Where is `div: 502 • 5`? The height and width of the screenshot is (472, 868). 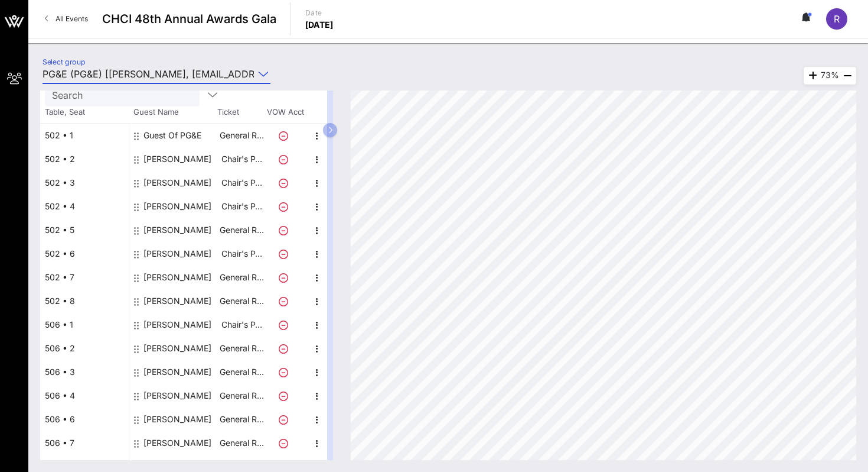 div: 502 • 5 is located at coordinates (84, 230).